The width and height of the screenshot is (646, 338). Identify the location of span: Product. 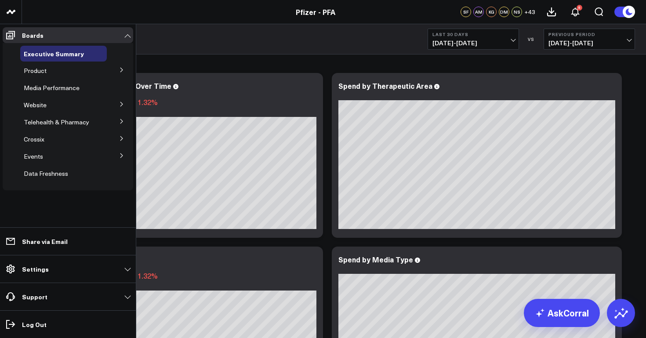
(35, 70).